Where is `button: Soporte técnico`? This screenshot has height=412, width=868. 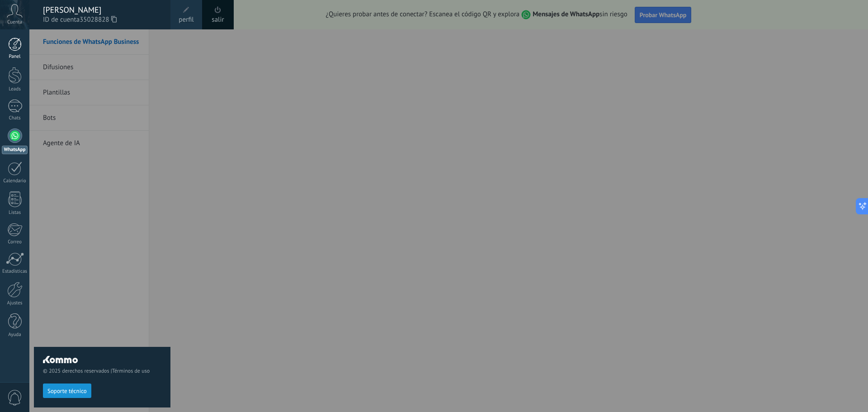 button: Soporte técnico is located at coordinates (67, 391).